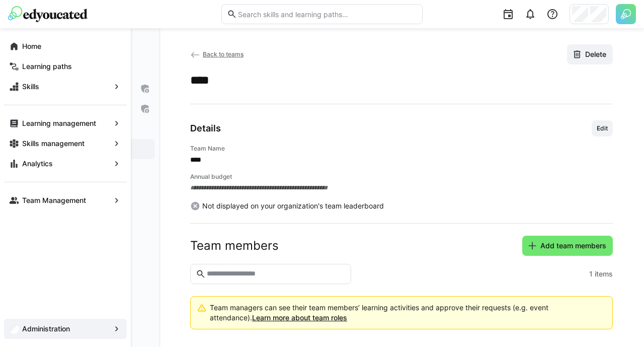 The width and height of the screenshot is (644, 347). What do you see at coordinates (596, 54) in the screenshot?
I see `span: Delete` at bounding box center [596, 54].